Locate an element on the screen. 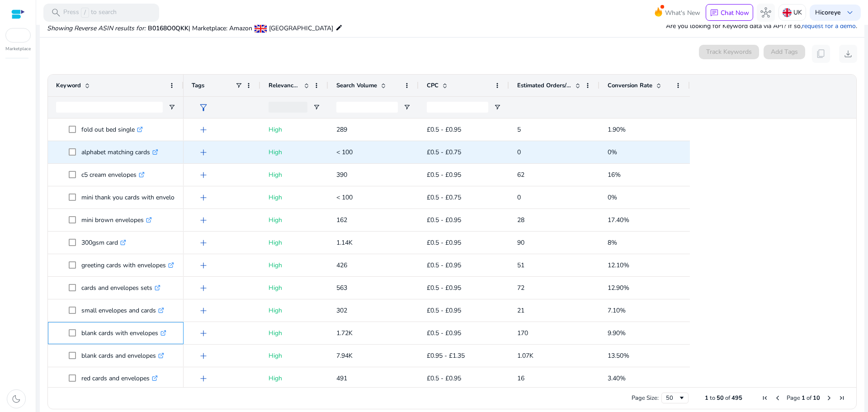  span: 3.40% is located at coordinates (616, 378).